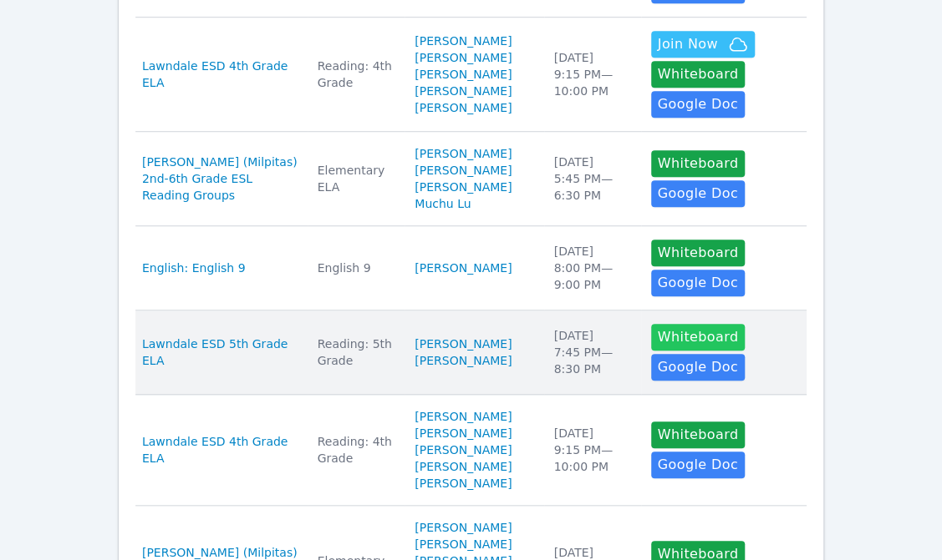 Image resolution: width=942 pixels, height=560 pixels. Describe the element at coordinates (356, 179) in the screenshot. I see `div: Elementary ELA` at that location.